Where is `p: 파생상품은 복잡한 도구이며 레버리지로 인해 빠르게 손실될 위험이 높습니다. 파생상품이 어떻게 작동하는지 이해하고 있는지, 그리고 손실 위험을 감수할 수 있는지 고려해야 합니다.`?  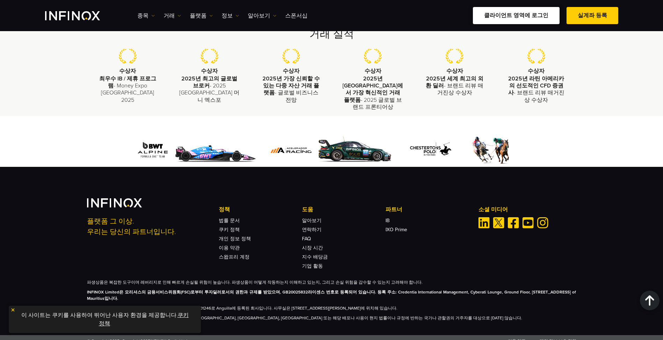
p: 파생상품은 복잡한 도구이며 레버리지로 인해 빠르게 손실될 위험이 높습니다. 파생상품이 어떻게 작동하는지 이해하고 있는지, 그리고 손실 위험을 감수할 수 있는지 고려해야 합니다. is located at coordinates (332, 282).